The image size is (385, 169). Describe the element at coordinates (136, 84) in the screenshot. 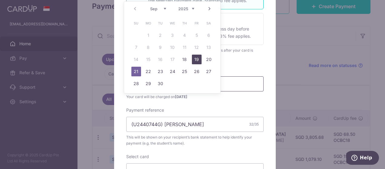

I see `a: 28` at that location.